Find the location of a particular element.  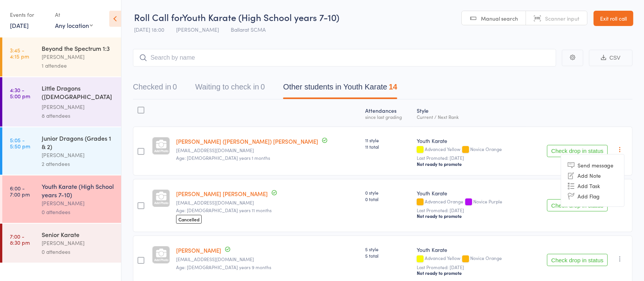

span: 11 total is located at coordinates (388, 146).